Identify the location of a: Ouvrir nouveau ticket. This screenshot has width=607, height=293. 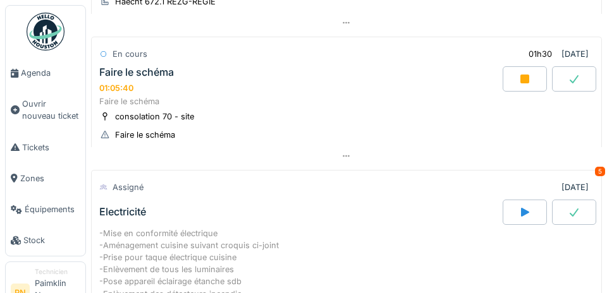
(46, 110).